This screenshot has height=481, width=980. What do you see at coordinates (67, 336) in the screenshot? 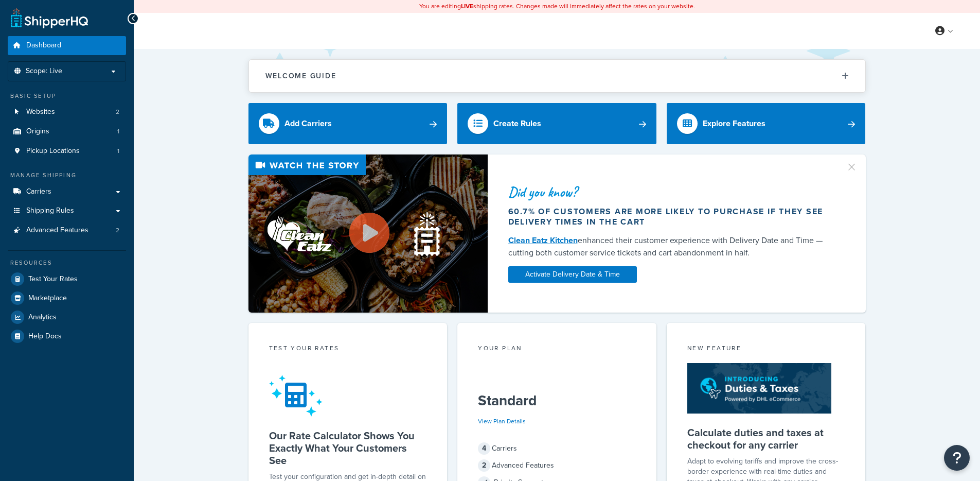
I see `a: Help Docs` at bounding box center [67, 336].